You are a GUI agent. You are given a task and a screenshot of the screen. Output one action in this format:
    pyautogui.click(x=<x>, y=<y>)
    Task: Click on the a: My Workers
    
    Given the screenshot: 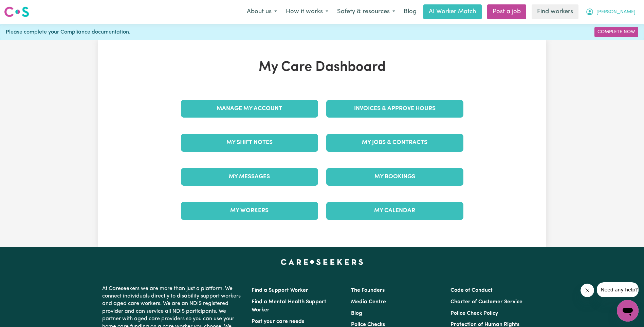 What is the action you would take?
    pyautogui.click(x=250, y=211)
    